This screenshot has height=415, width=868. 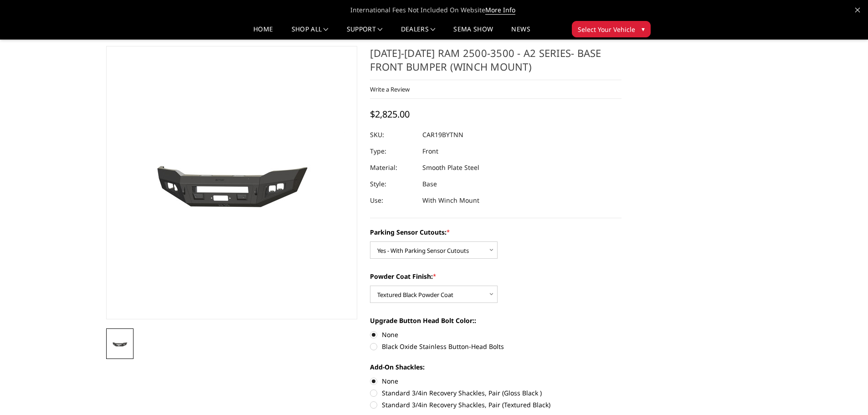 I want to click on a: Home, so click(x=263, y=32).